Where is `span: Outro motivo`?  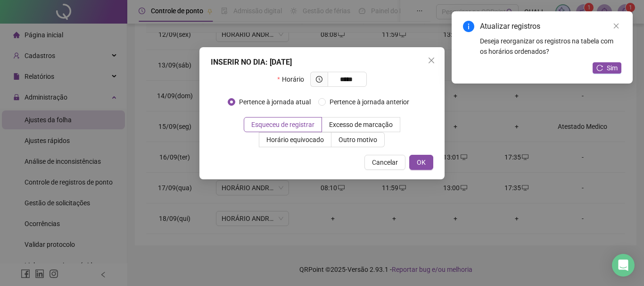 span: Outro motivo is located at coordinates (358, 140).